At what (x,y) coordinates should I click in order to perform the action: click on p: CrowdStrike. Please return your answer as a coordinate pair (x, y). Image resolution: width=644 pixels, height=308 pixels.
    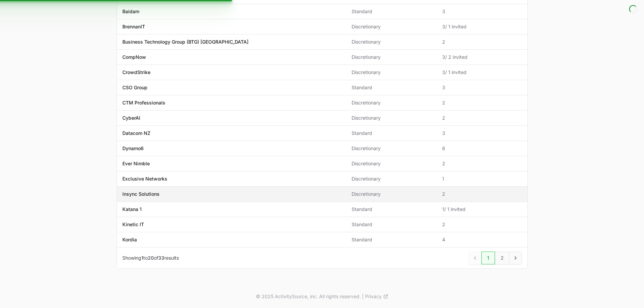
    Looking at the image, I should click on (137, 72).